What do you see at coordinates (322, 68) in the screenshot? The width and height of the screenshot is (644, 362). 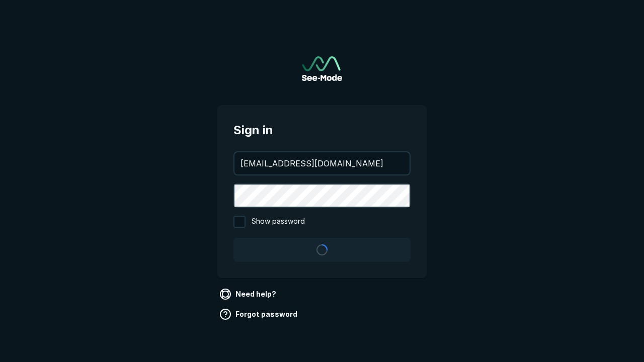 I see `img: See-Mode Logo` at bounding box center [322, 68].